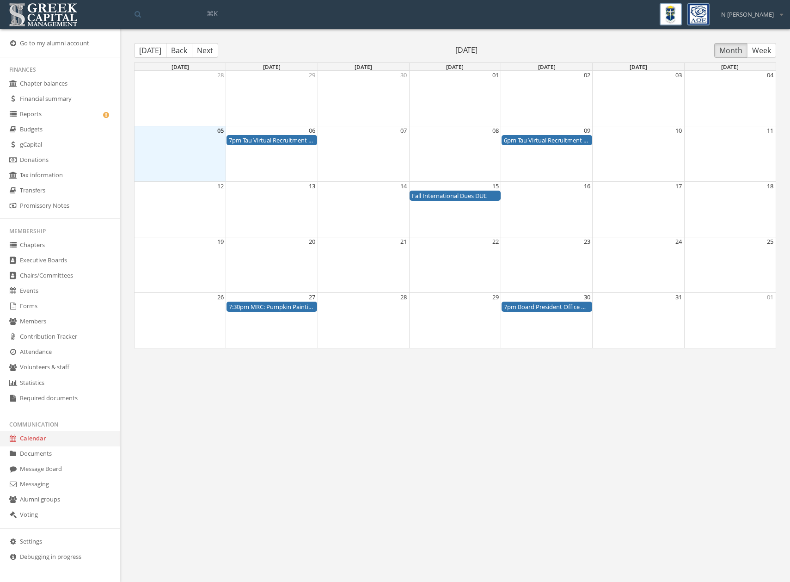  I want to click on button: 22, so click(496, 241).